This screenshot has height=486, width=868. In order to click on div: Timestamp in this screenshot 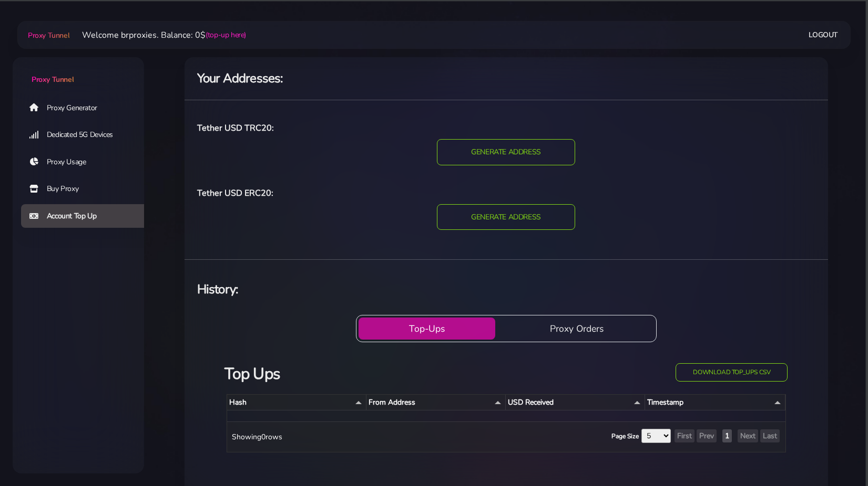, I will do `click(715, 402)`.